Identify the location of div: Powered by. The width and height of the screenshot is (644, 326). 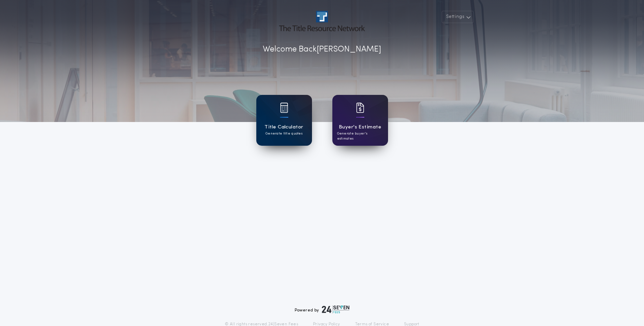
(322, 310).